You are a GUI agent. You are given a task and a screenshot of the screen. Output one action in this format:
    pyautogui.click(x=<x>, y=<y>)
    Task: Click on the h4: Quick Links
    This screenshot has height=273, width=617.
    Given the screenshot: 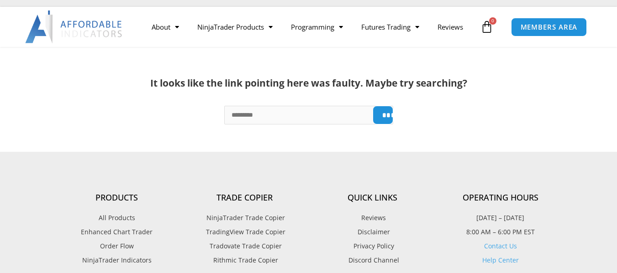 What is the action you would take?
    pyautogui.click(x=373, y=198)
    